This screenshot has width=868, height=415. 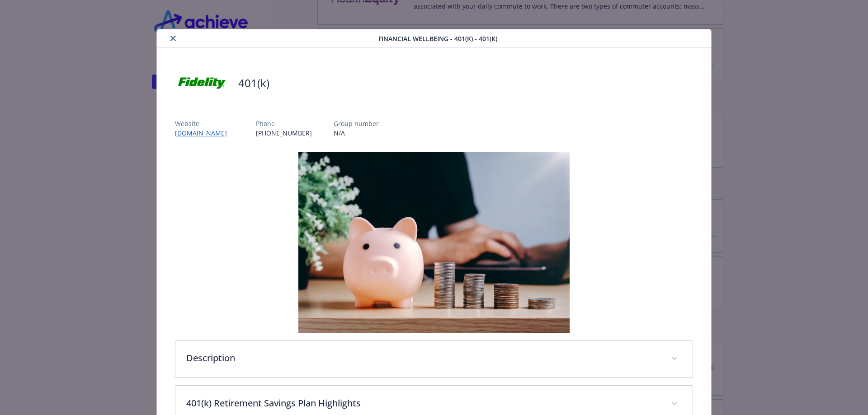 What do you see at coordinates (202, 83) in the screenshot?
I see `img: Fidelity Investments` at bounding box center [202, 83].